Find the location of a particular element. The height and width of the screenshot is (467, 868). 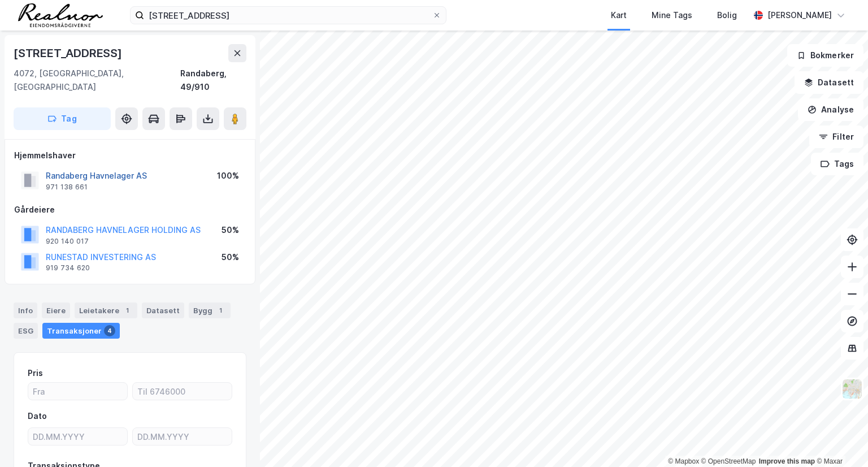

div: Bygg is located at coordinates (210, 311).